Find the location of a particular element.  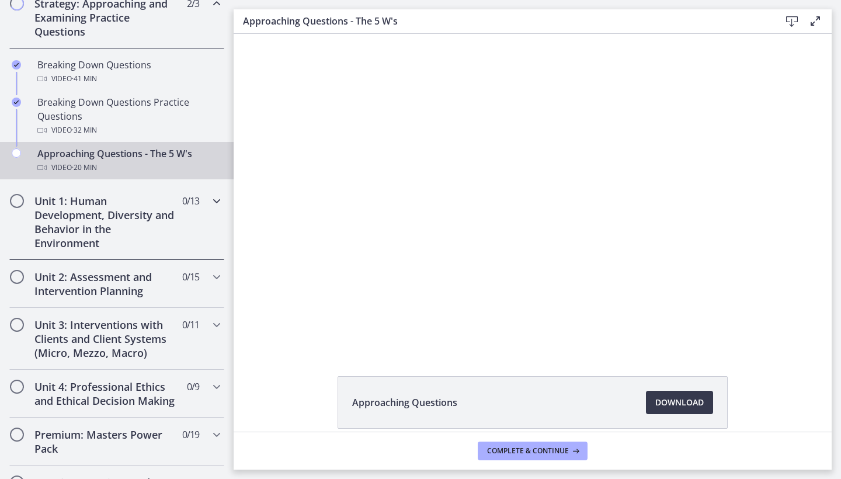

span: · 41 min is located at coordinates (84, 79).